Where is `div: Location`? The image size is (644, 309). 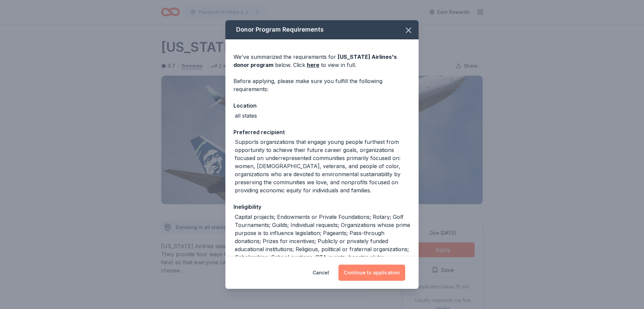 div: Location is located at coordinates (322, 105).